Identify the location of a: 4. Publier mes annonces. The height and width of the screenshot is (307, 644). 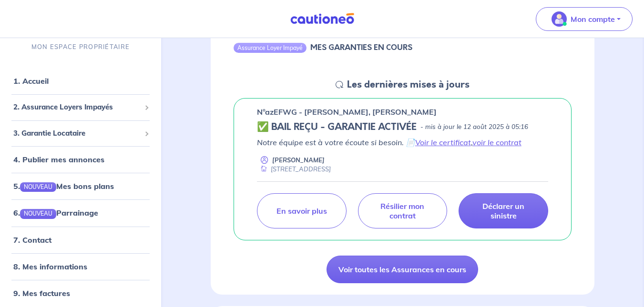
(59, 159).